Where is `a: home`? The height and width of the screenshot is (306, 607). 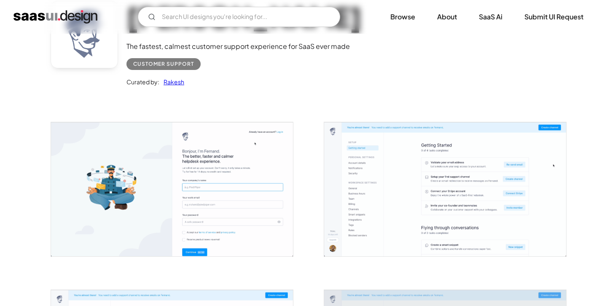
a: home is located at coordinates (55, 17).